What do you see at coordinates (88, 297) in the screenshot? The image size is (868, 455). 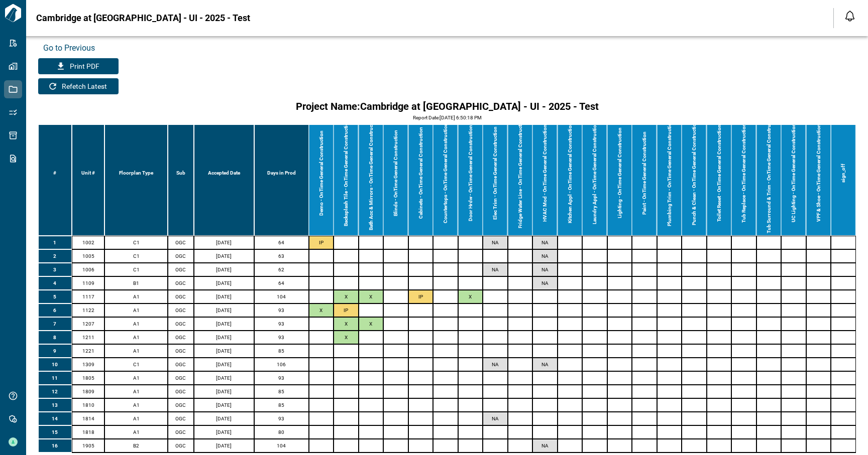 I see `td: 1117` at bounding box center [88, 297].